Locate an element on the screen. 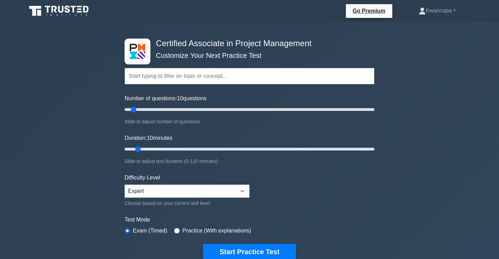 Image resolution: width=499 pixels, height=259 pixels. label: Duration: minutes is located at coordinates (148, 138).